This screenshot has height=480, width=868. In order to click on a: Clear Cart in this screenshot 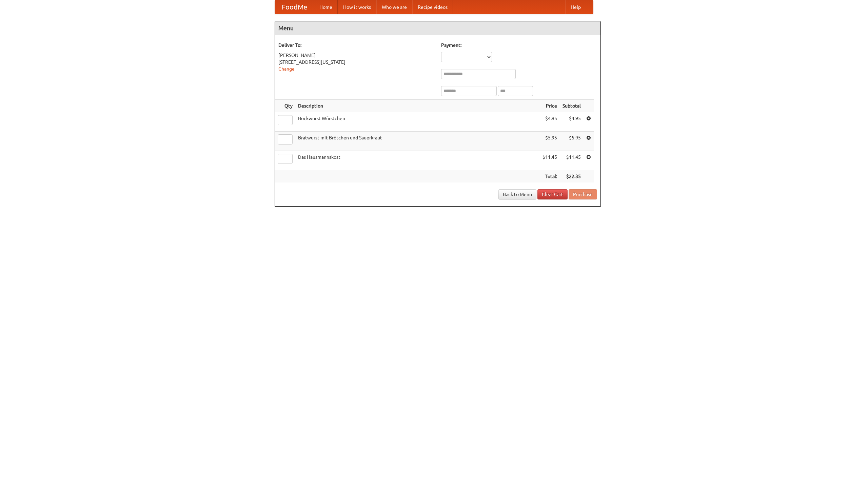, I will do `click(552, 194)`.